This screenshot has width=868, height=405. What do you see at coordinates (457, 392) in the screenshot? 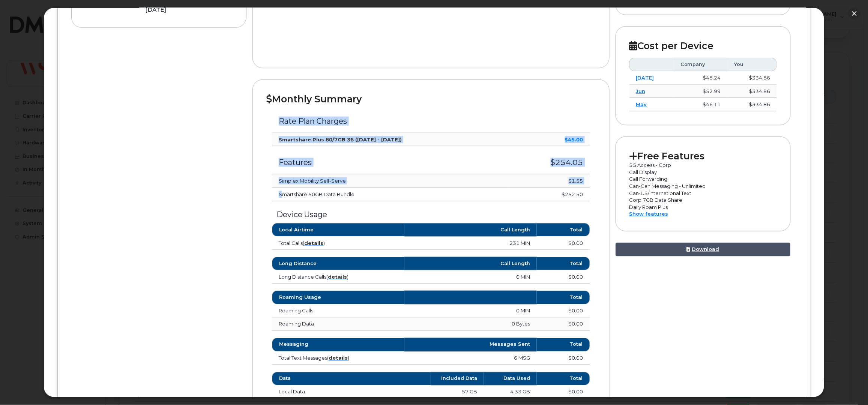
I see `td: 57 GB` at bounding box center [457, 392].